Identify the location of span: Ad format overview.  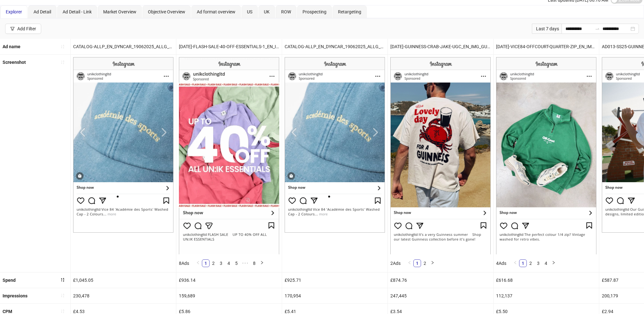
(216, 12).